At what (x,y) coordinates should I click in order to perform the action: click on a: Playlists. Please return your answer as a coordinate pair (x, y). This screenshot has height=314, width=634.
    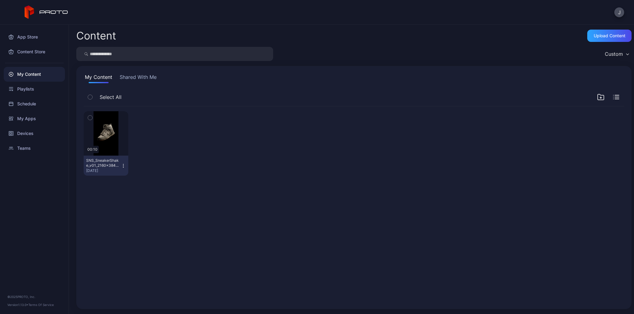
    Looking at the image, I should click on (34, 89).